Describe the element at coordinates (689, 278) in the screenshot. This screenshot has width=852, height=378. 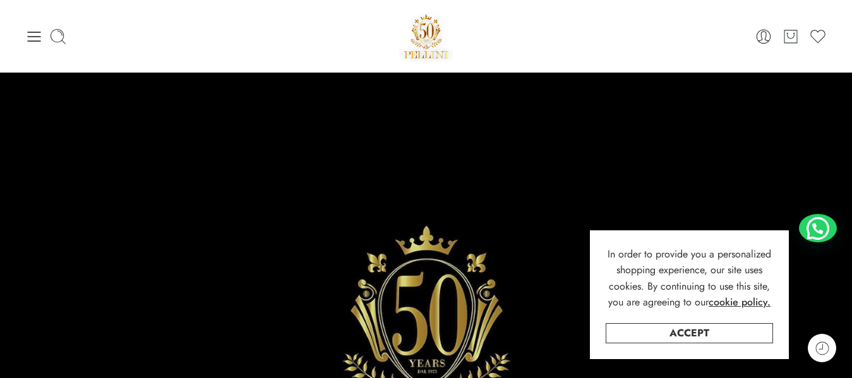
I see `span: In order to provide you a personalized shopping experience, our site uses cookies. By continuing ...` at that location.